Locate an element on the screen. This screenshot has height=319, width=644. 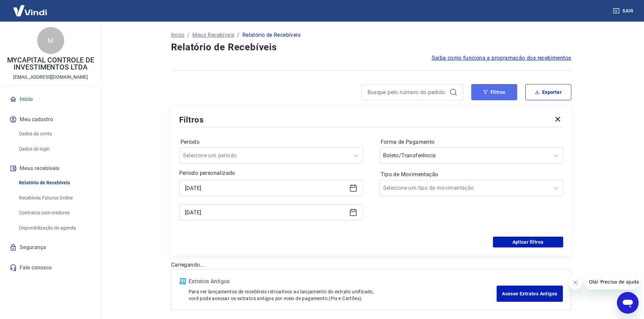
a: Recebíveis Futuros Online is located at coordinates (55, 198).